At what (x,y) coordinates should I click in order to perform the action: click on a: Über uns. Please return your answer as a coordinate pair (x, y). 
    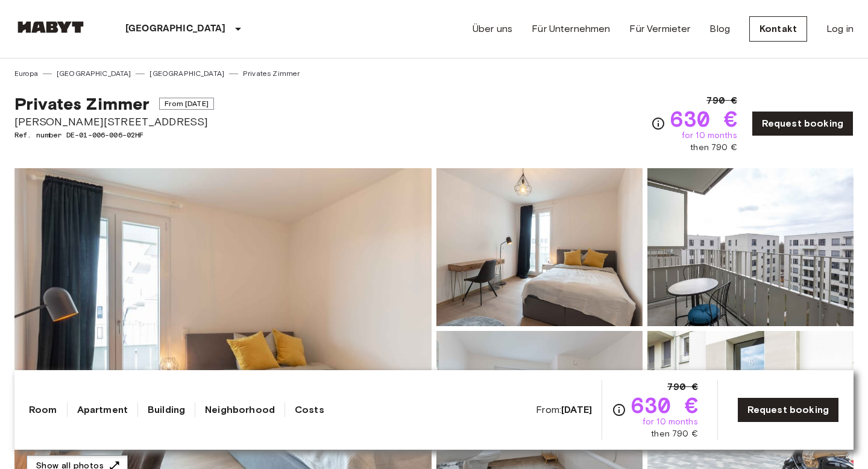
    Looking at the image, I should click on (492, 29).